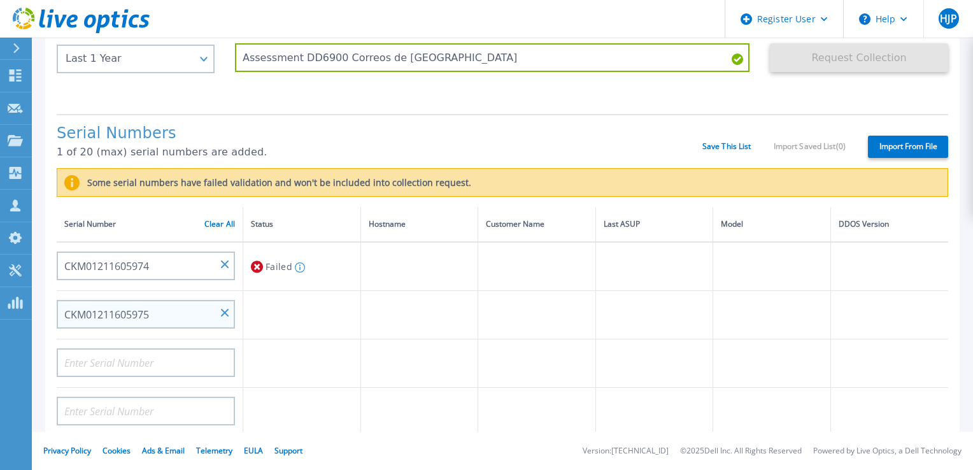  I want to click on span: HJP, so click(948, 18).